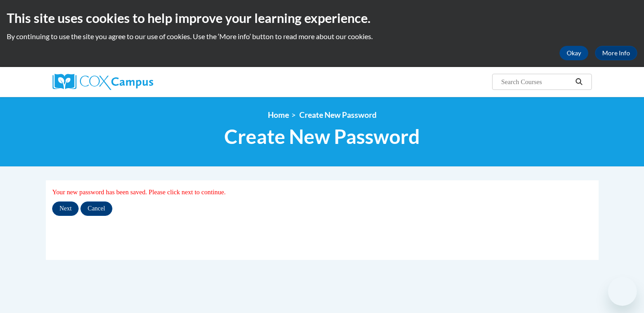  I want to click on a: Home, so click(278, 115).